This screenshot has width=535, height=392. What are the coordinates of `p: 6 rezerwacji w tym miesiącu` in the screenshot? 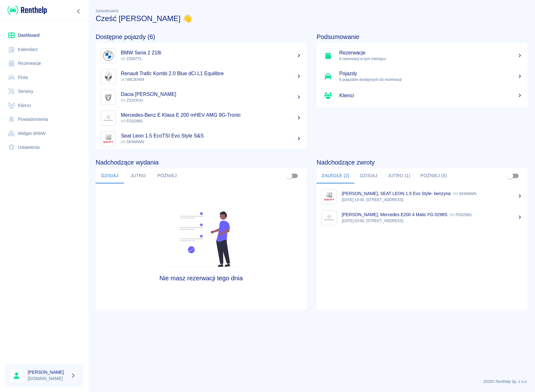 It's located at (431, 59).